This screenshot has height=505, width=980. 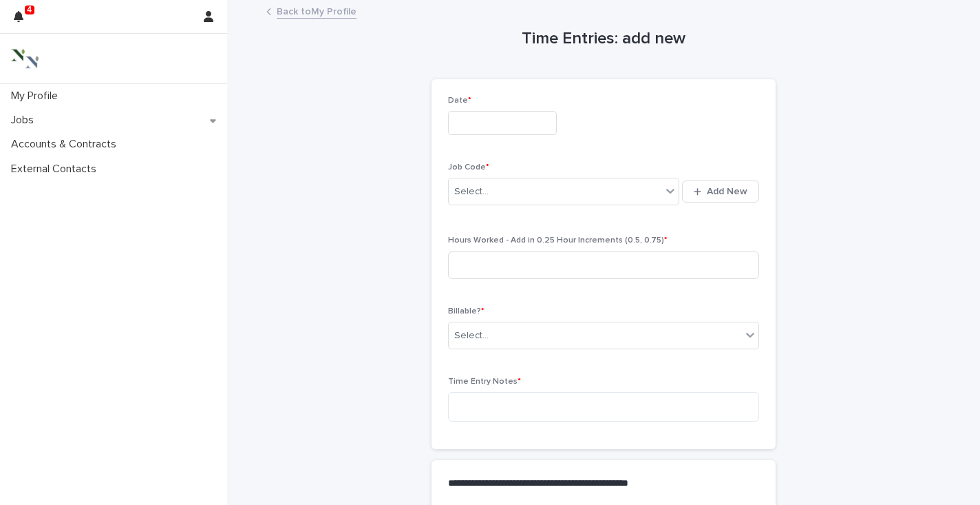 What do you see at coordinates (56, 169) in the screenshot?
I see `p: External Contacts` at bounding box center [56, 169].